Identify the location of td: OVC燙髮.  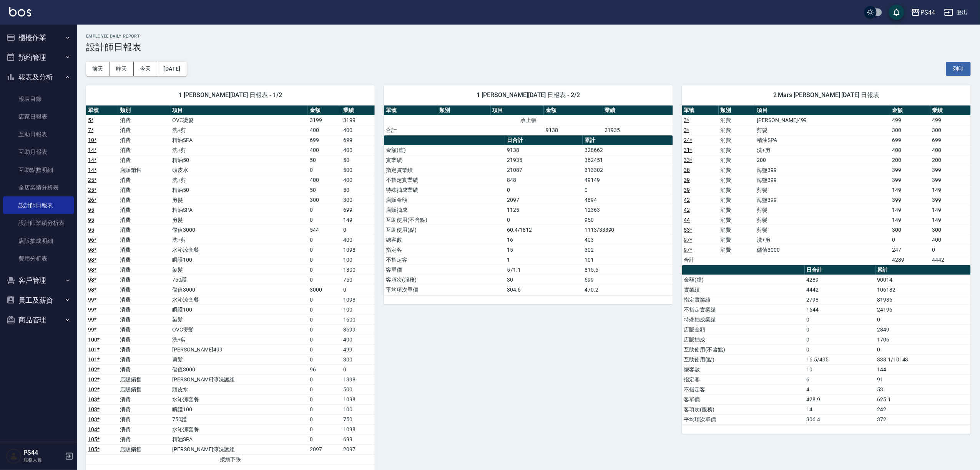
(240, 330).